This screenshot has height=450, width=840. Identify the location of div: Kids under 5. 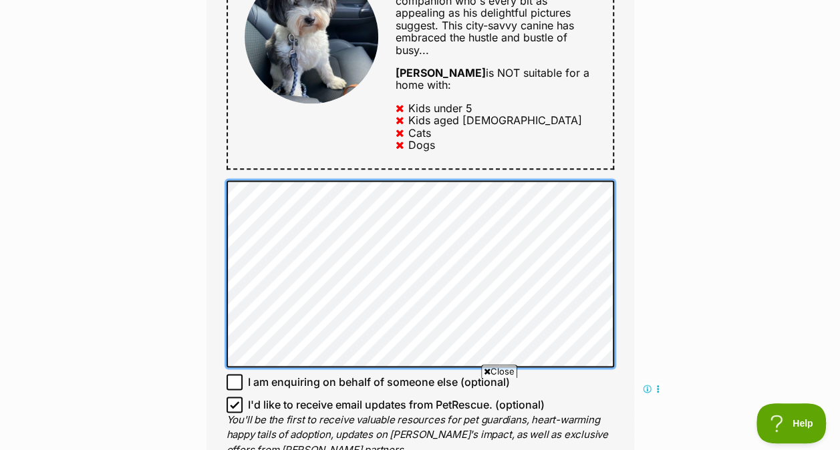
(440, 108).